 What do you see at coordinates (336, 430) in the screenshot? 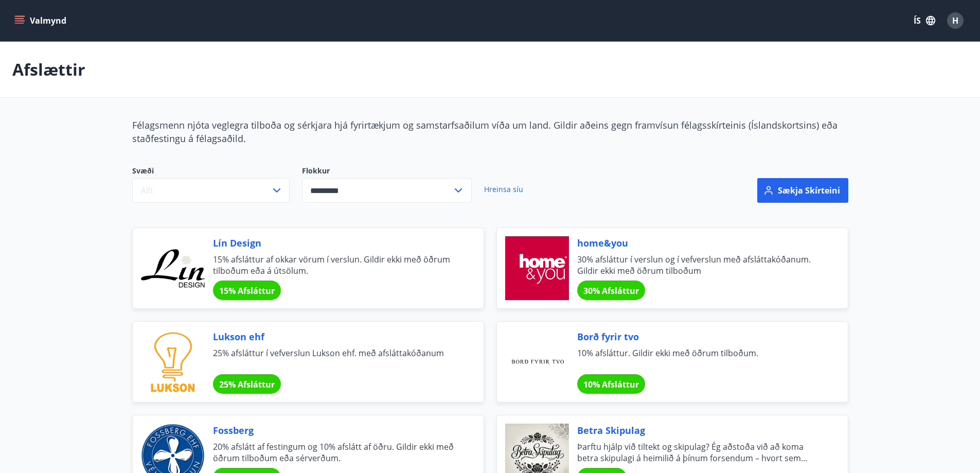
I see `span: Fossberg` at bounding box center [336, 430].